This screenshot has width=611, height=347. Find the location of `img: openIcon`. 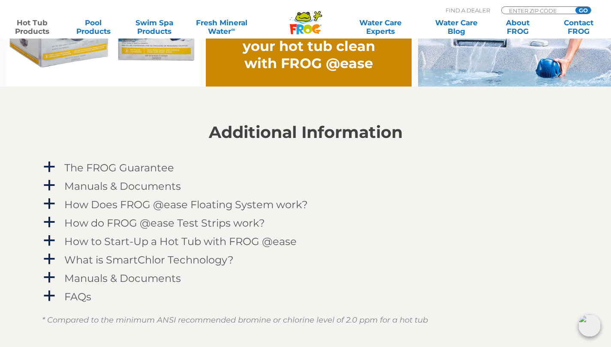

img: openIcon is located at coordinates (590, 326).